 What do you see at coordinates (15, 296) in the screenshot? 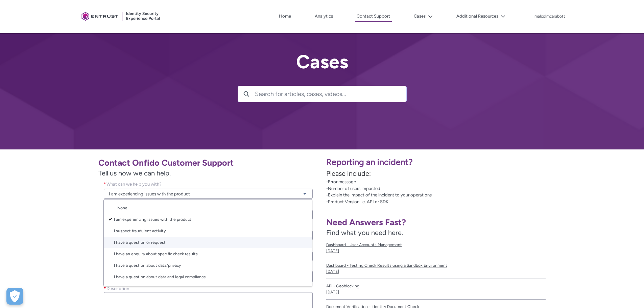
I see `button: Open Preferences` at bounding box center [15, 296].